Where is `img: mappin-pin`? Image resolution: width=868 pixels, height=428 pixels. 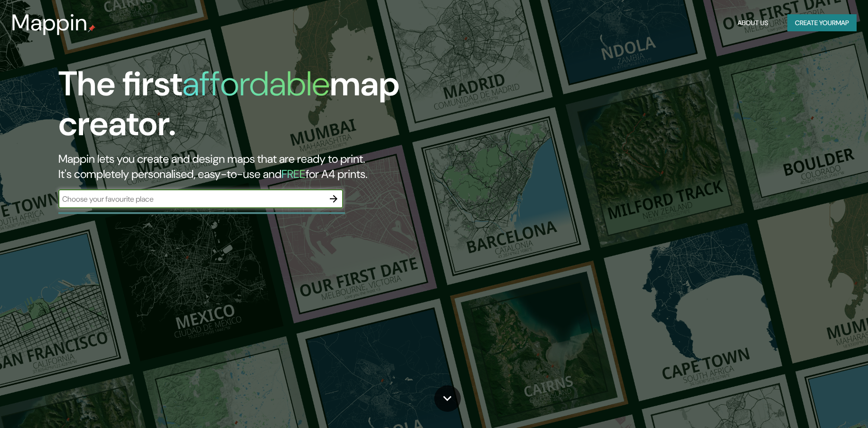
img: mappin-pin is located at coordinates (92, 28).